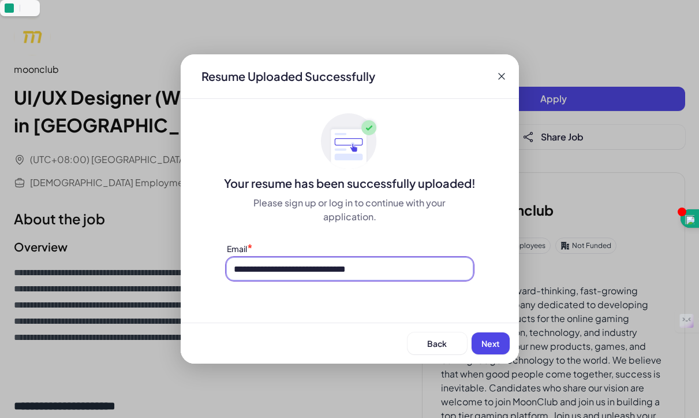 The image size is (699, 418). What do you see at coordinates (350, 183) in the screenshot?
I see `div: Your resume has been successfully uploaded!` at bounding box center [350, 183].